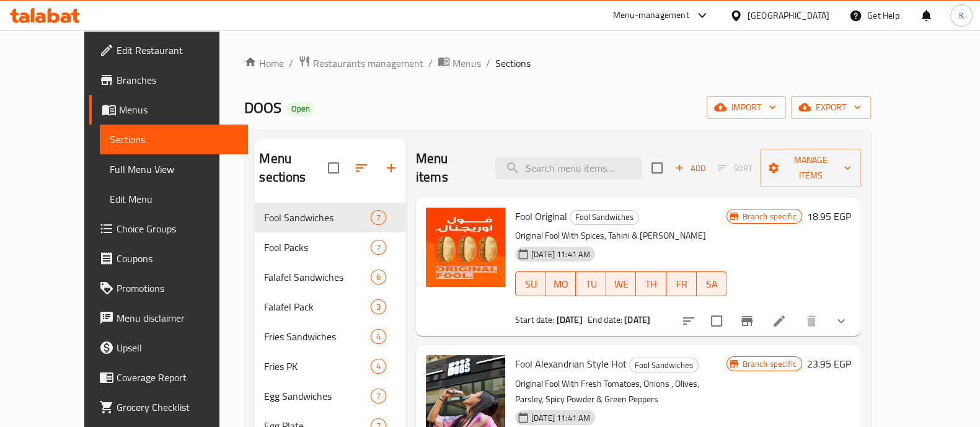  What do you see at coordinates (361, 168) in the screenshot?
I see `span: Sort sections` at bounding box center [361, 168].